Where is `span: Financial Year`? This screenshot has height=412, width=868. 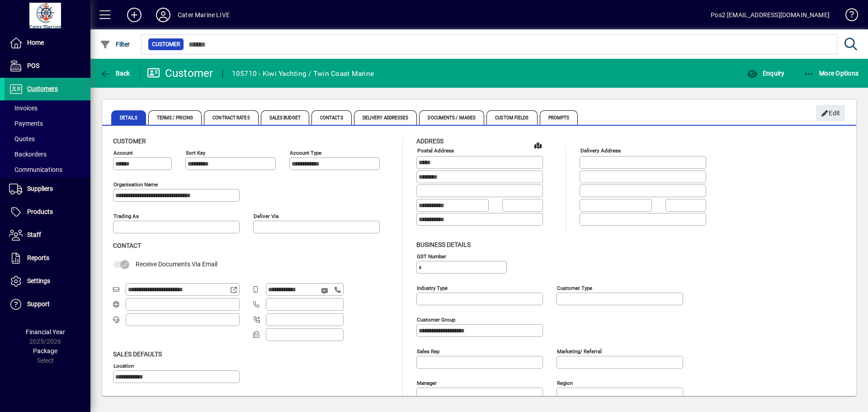 span: Financial Year is located at coordinates (45, 332).